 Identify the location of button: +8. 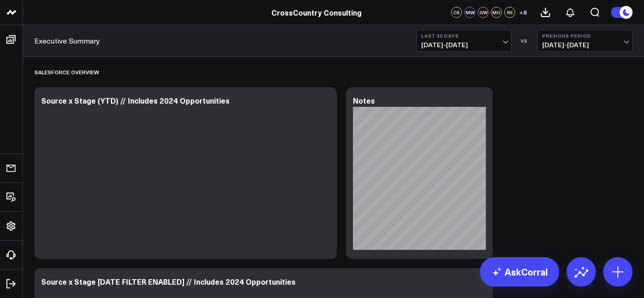
(523, 12).